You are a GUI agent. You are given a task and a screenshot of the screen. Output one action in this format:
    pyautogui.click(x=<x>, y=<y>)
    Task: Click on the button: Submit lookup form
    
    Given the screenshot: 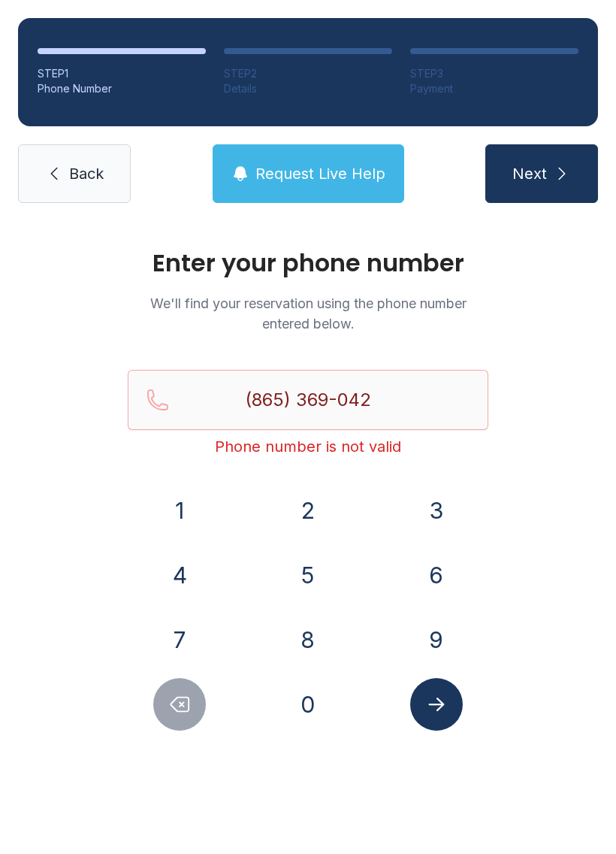 What is the action you would take?
    pyautogui.click(x=436, y=704)
    